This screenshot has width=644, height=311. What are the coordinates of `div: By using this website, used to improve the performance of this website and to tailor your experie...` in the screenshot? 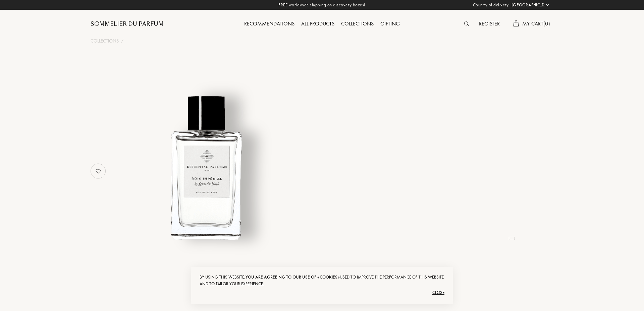 It's located at (322, 281).